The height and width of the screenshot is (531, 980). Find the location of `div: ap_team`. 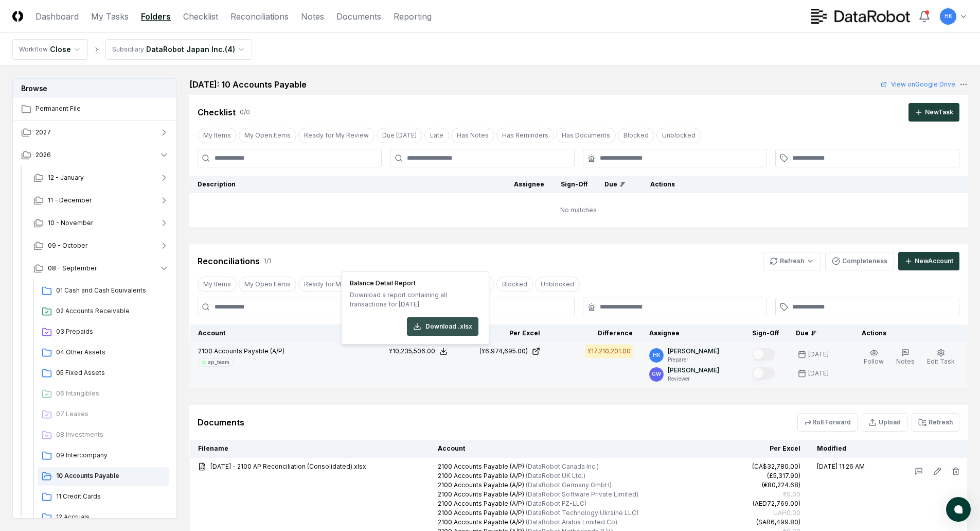

div: ap_team is located at coordinates (219, 361).